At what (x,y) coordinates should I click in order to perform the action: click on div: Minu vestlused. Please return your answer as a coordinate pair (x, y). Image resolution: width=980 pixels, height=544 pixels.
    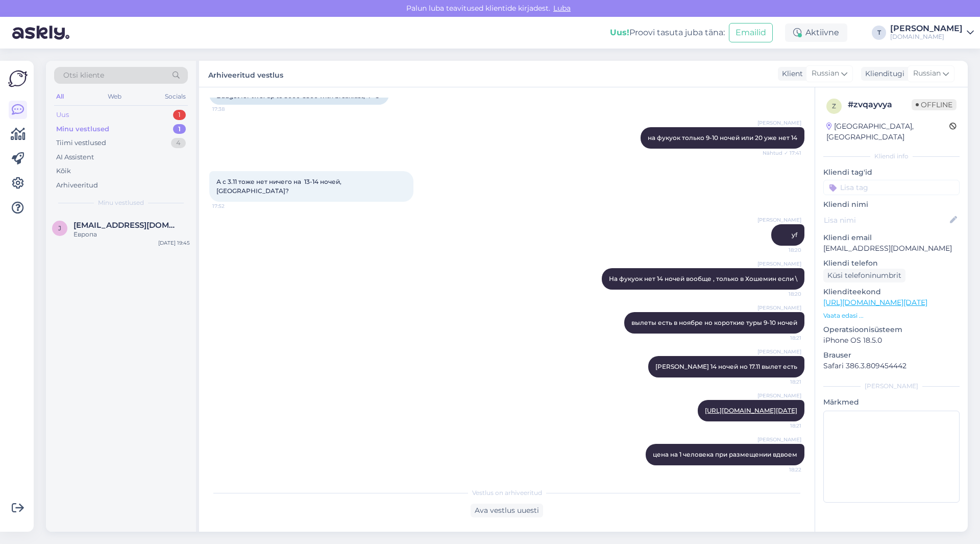
    Looking at the image, I should click on (82, 129).